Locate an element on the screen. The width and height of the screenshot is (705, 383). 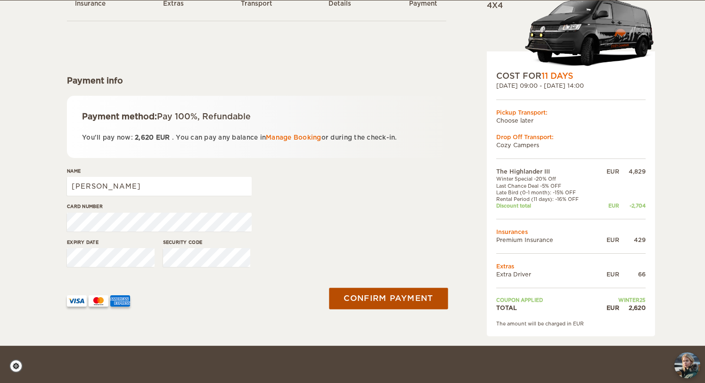
button: chat-button is located at coordinates (687, 365).